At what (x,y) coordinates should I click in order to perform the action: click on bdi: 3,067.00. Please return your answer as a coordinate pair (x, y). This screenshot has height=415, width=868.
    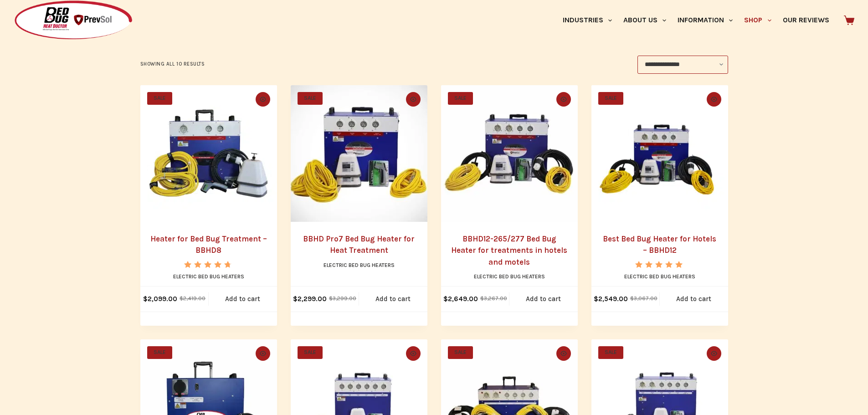
    Looking at the image, I should click on (643, 299).